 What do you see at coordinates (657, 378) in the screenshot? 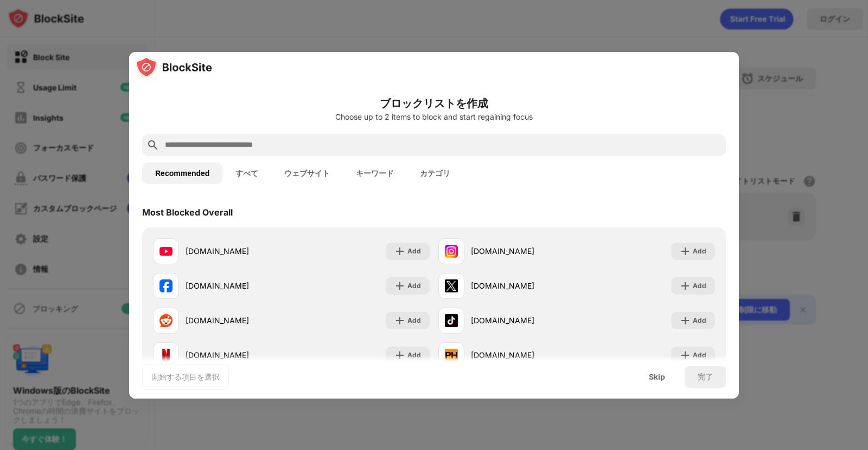
I see `div: Skip` at bounding box center [657, 378].